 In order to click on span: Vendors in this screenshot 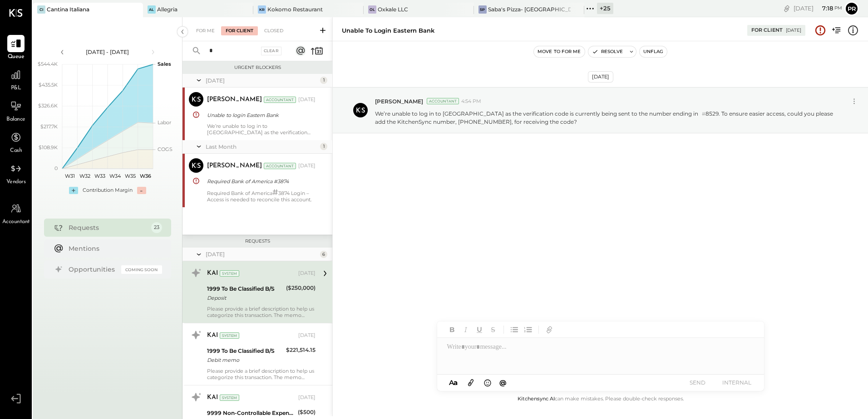, I will do `click(16, 182)`.